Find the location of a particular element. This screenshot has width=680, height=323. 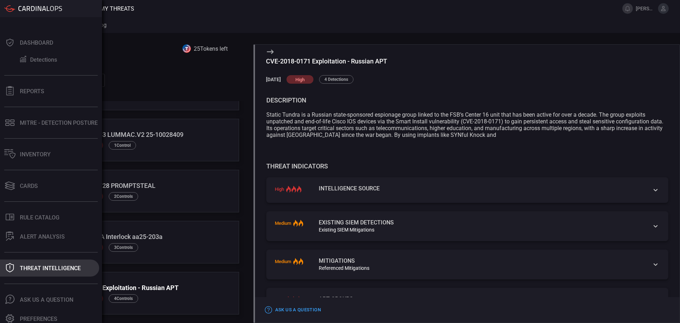

div: 4 Control s is located at coordinates (123, 298).